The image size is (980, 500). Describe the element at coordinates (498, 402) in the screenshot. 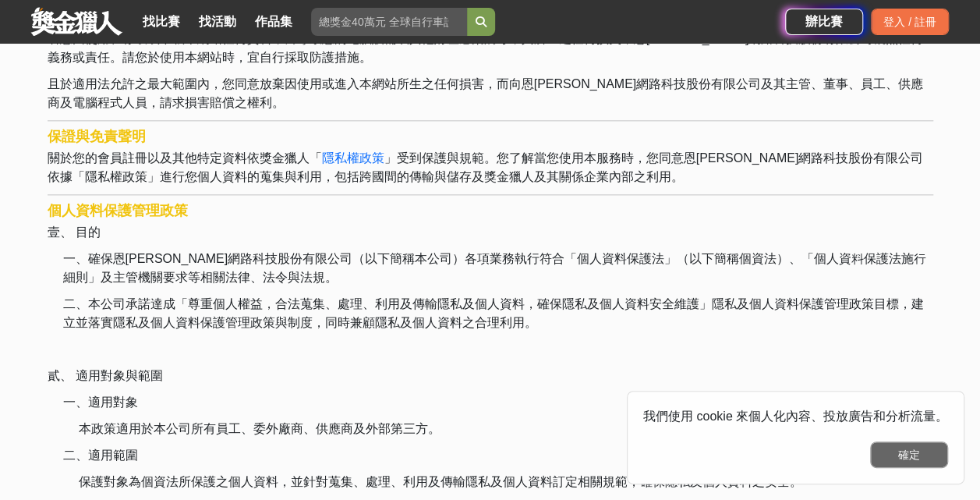

I see `p: 一、適用對象` at that location.